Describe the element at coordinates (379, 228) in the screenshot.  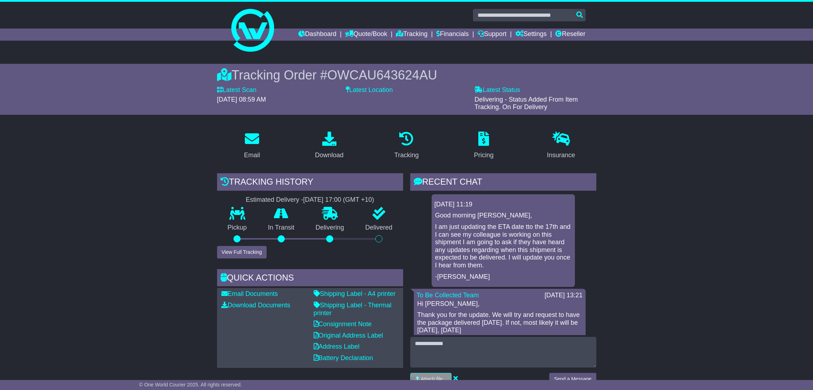
I see `p: Delivered` at that location.